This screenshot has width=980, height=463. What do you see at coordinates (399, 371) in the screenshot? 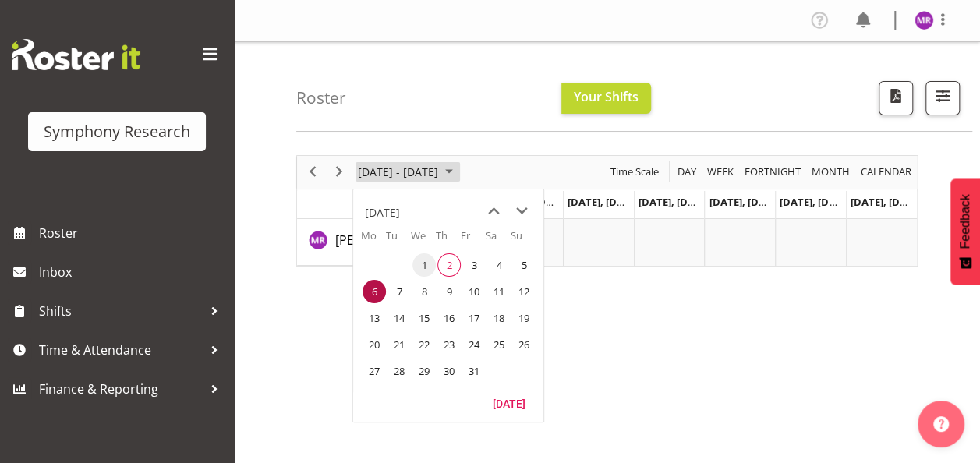
I see `span: Tuesday, October 28, 2025` at bounding box center [399, 371].